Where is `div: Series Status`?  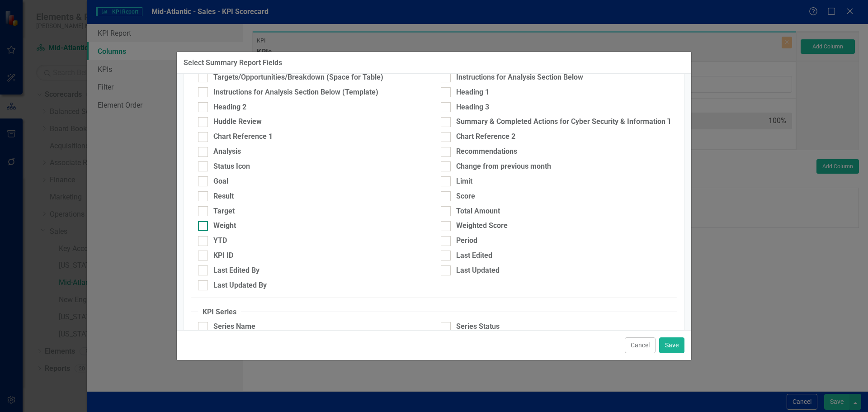 div: Series Status is located at coordinates (478, 326).